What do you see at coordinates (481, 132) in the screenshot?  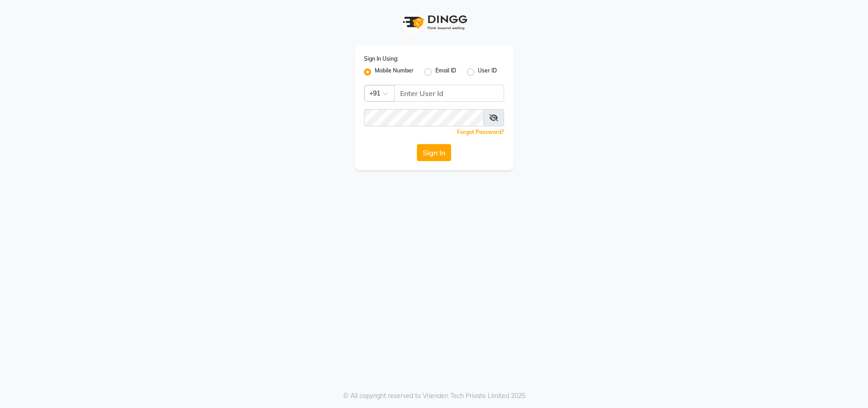 I see `a: Forgot Password?` at bounding box center [481, 132].